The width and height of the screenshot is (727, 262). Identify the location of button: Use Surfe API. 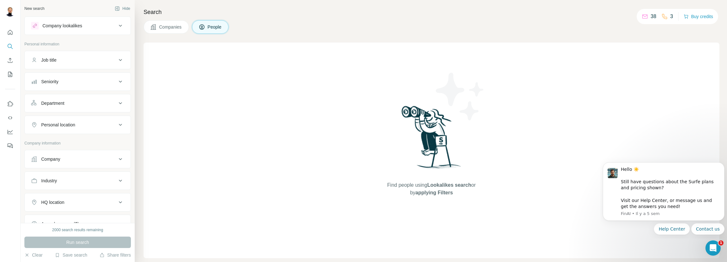
(10, 118).